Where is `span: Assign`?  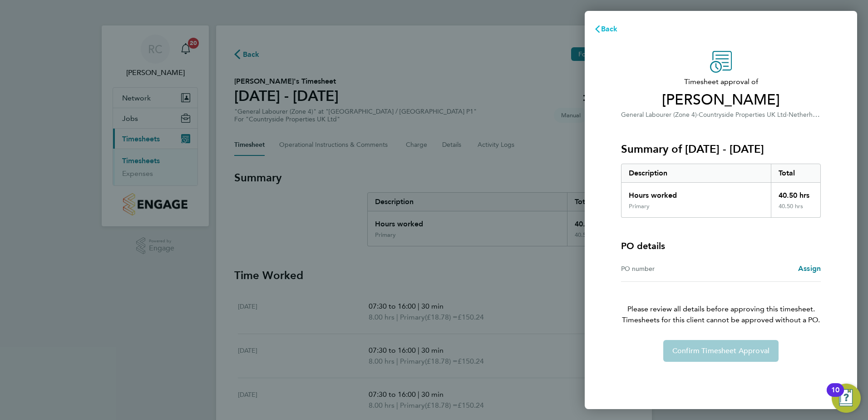
span: Assign is located at coordinates (810, 268).